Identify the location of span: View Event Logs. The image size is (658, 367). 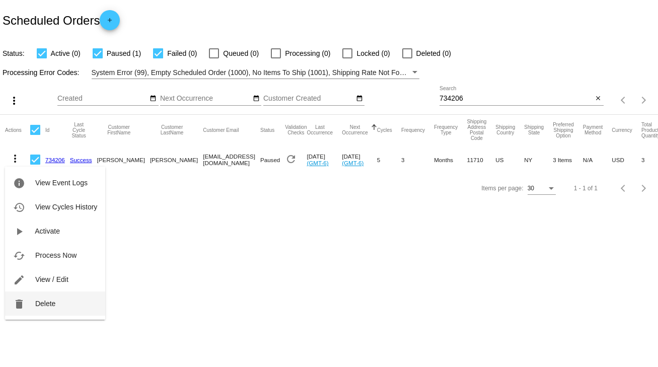
(61, 183).